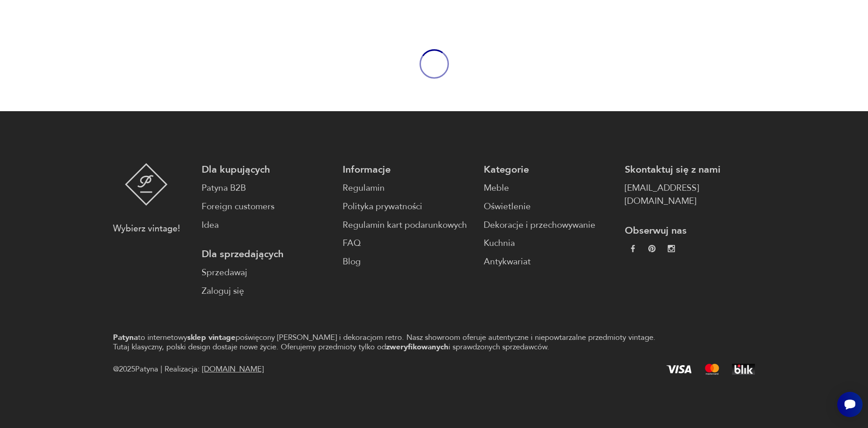  What do you see at coordinates (146, 229) in the screenshot?
I see `p: Wybierz vintage!` at bounding box center [146, 229].